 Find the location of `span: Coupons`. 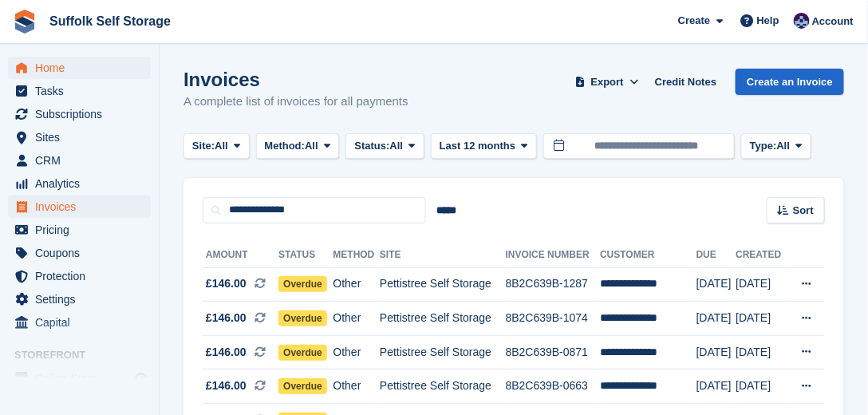

span: Coupons is located at coordinates (83, 253).